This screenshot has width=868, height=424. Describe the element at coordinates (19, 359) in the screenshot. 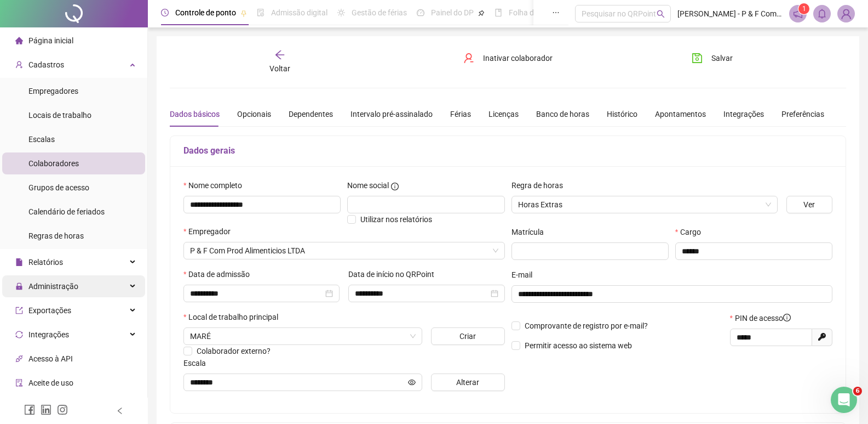

I see `span: api` at that location.